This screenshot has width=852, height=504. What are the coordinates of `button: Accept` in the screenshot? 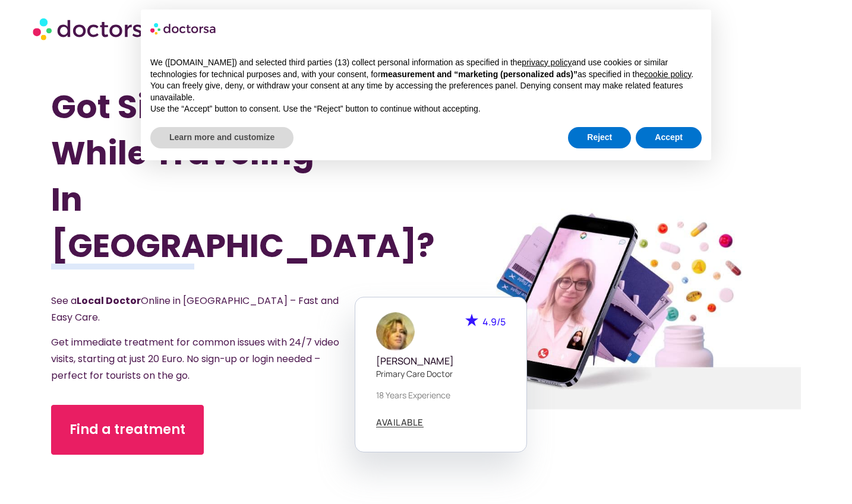 It's located at (669, 138).